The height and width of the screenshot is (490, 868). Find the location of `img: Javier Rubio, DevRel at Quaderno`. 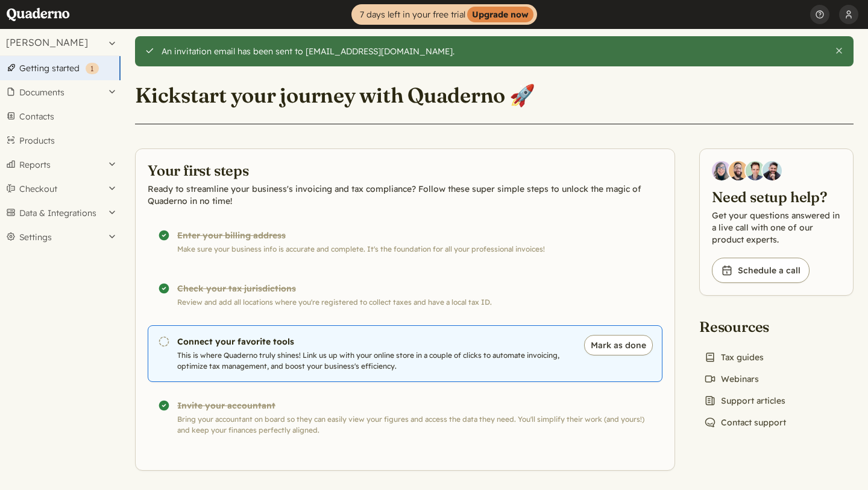

img: Javier Rubio, DevRel at Quaderno is located at coordinates (772, 171).